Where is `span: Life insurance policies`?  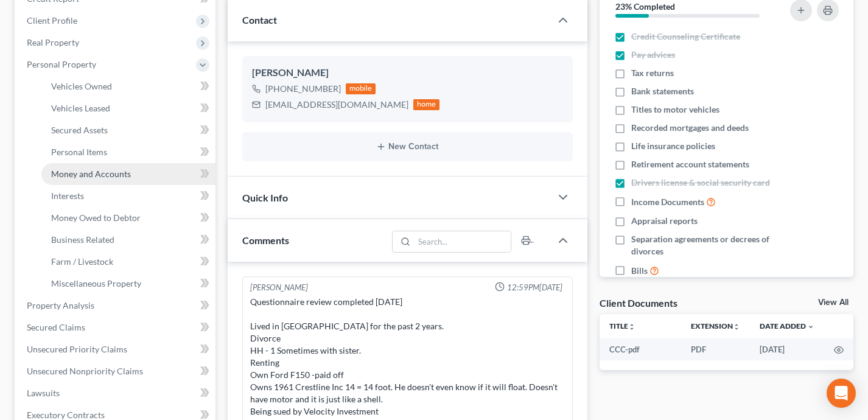
span: Life insurance policies is located at coordinates (673, 146).